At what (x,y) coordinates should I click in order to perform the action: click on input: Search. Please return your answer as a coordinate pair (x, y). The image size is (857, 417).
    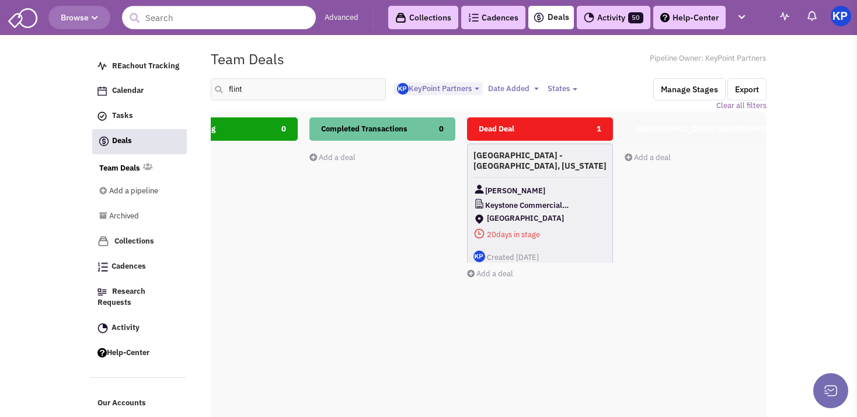
    Looking at the image, I should click on (219, 18).